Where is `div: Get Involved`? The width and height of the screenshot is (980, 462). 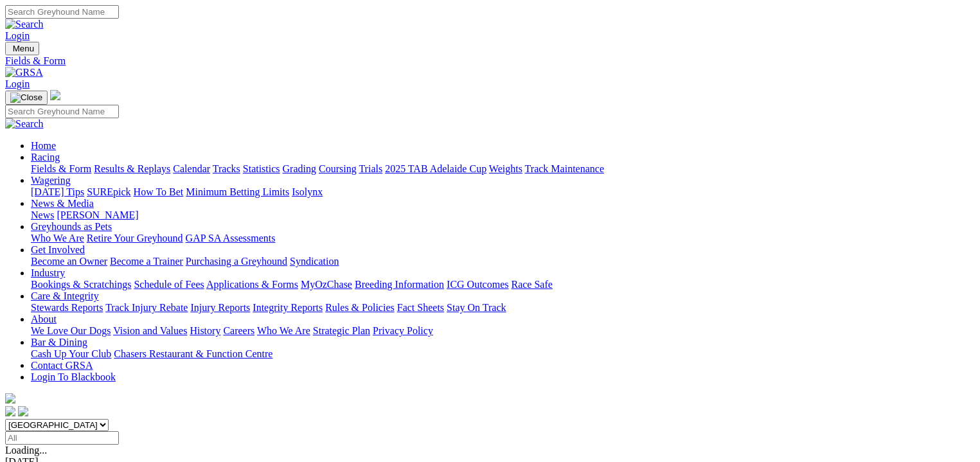 div: Get Involved is located at coordinates (503, 262).